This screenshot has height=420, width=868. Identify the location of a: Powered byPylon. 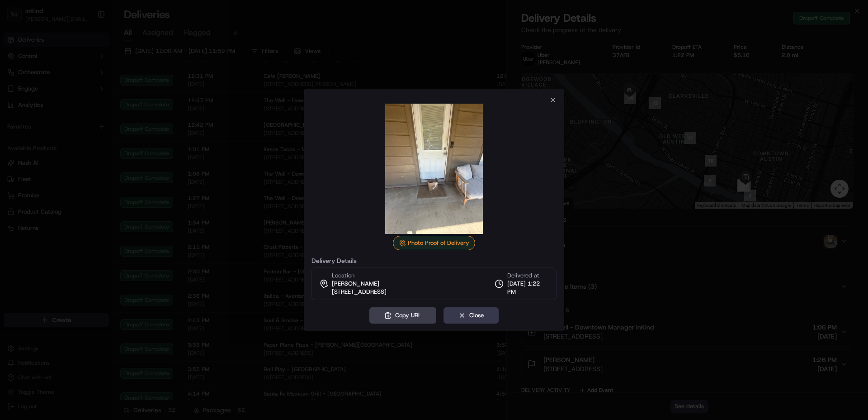
(86, 157).